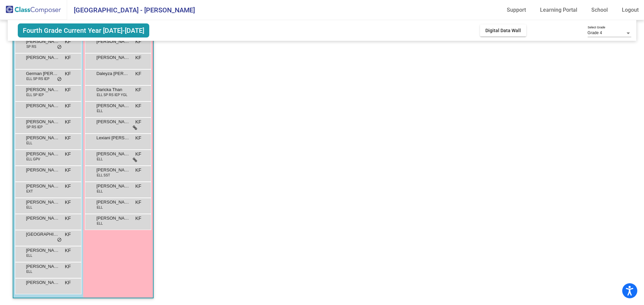 The width and height of the screenshot is (644, 305). Describe the element at coordinates (103, 175) in the screenshot. I see `span: ELL SST` at that location.